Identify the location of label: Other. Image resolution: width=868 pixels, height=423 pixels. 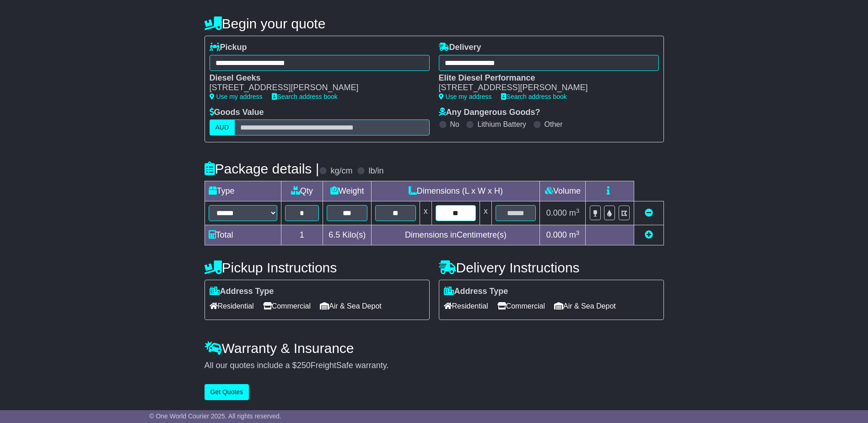
(554, 124).